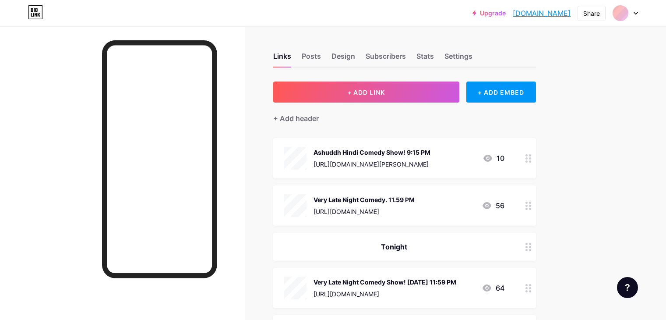  I want to click on div: Share, so click(592, 13).